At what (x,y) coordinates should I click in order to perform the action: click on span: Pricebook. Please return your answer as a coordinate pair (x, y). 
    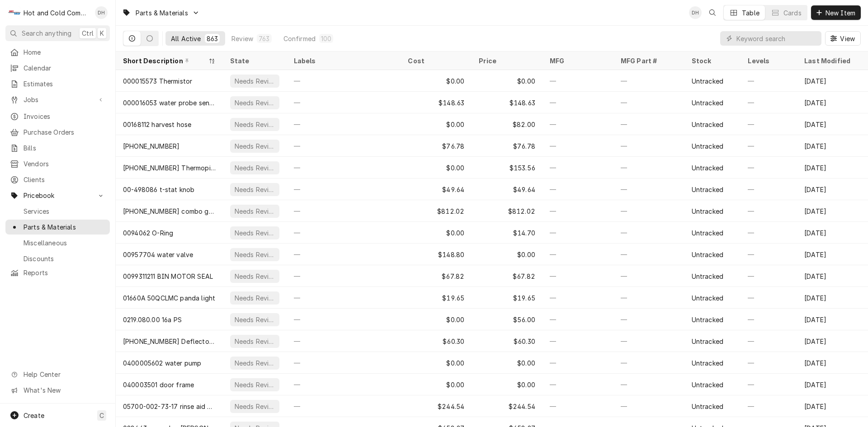
    Looking at the image, I should click on (58, 195).